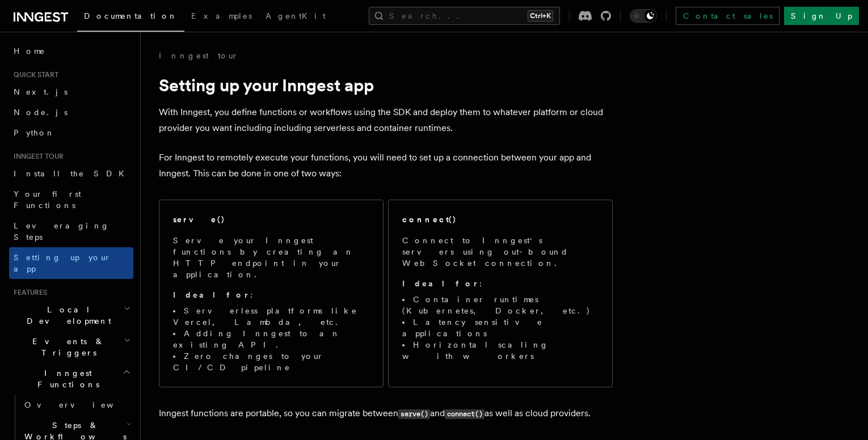 This screenshot has height=440, width=868. Describe the element at coordinates (40, 112) in the screenshot. I see `span: Node.js` at that location.